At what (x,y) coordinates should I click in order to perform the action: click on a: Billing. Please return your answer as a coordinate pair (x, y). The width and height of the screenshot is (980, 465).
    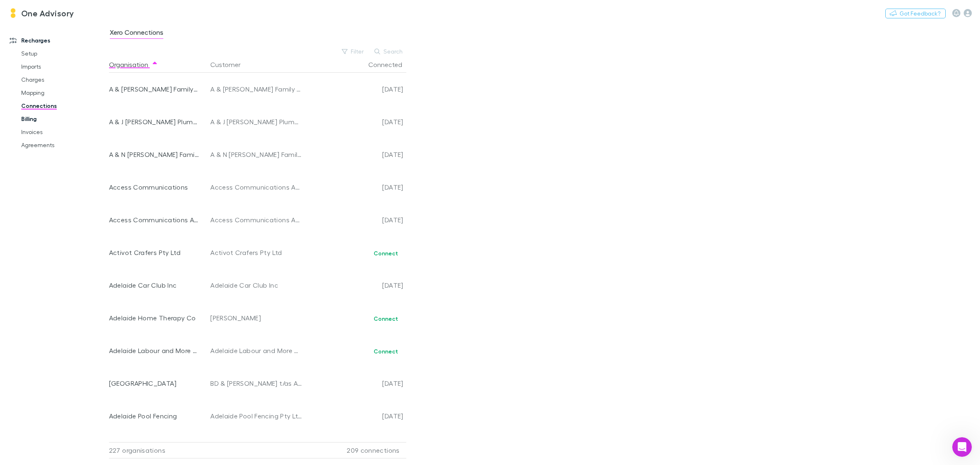
    Looking at the image, I should click on (64, 119).